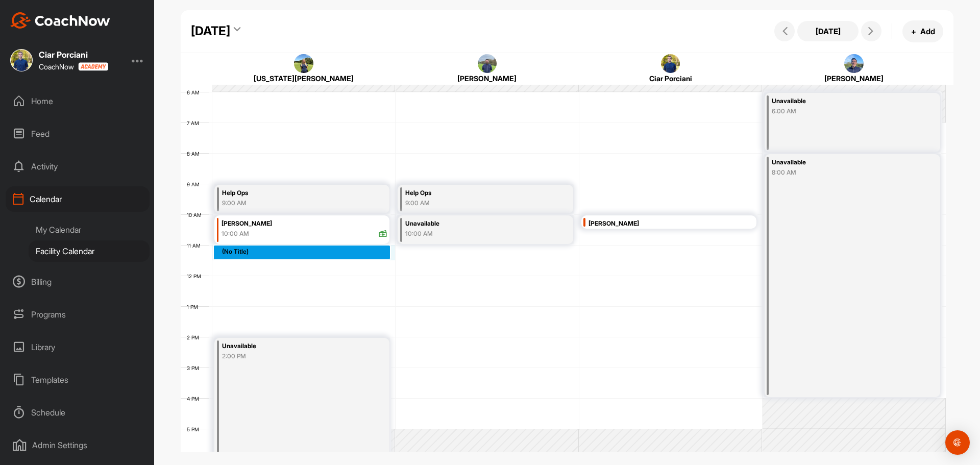  I want to click on div: 4 PM, so click(195, 399).